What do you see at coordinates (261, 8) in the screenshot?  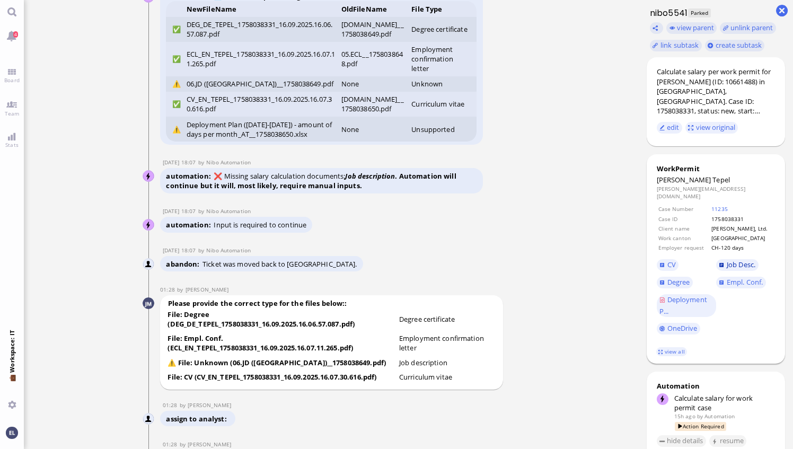 I see `th: NewFileName` at bounding box center [261, 8].